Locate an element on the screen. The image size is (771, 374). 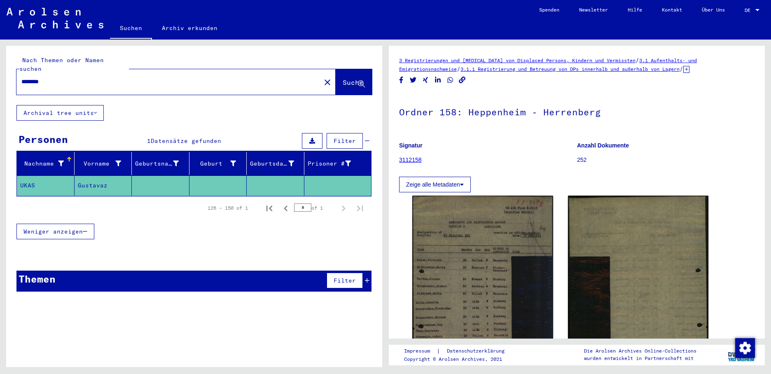
b: Signatur is located at coordinates (411, 145).